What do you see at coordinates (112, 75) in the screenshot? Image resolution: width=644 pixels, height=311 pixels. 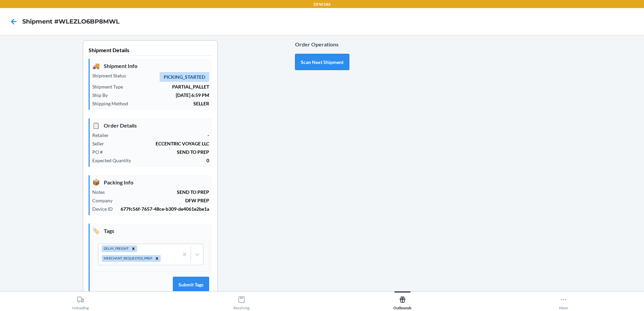 I see `p: Shipment Status` at bounding box center [112, 75].